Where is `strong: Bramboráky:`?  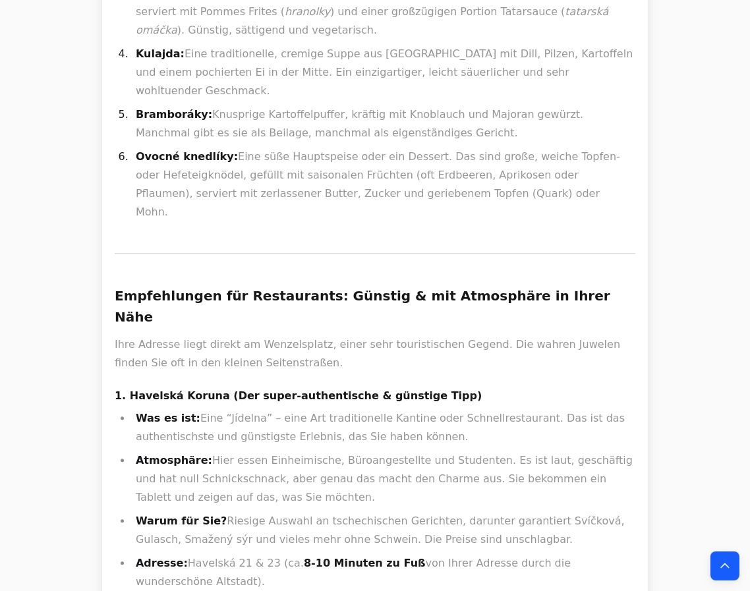
strong: Bramboráky: is located at coordinates (174, 114).